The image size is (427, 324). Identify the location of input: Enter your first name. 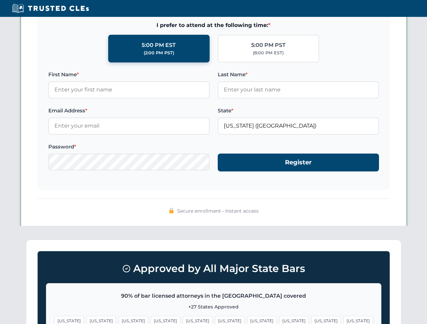
(129, 90).